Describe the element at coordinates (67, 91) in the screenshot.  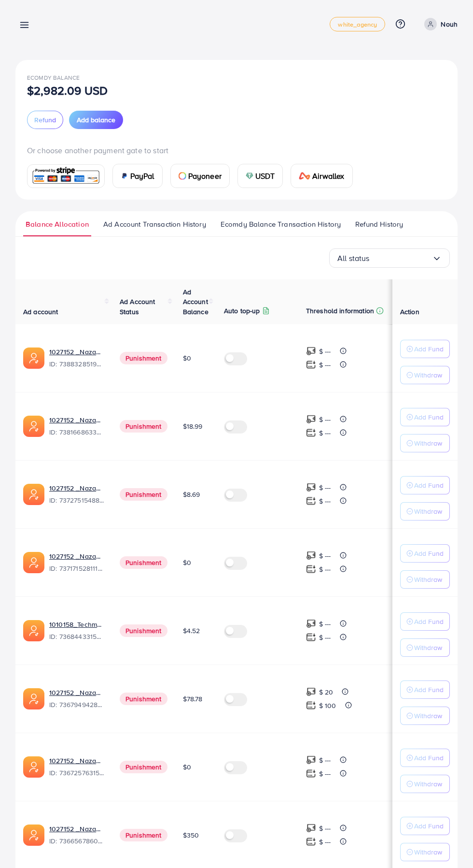
I see `p: $2,982.09 USD` at that location.